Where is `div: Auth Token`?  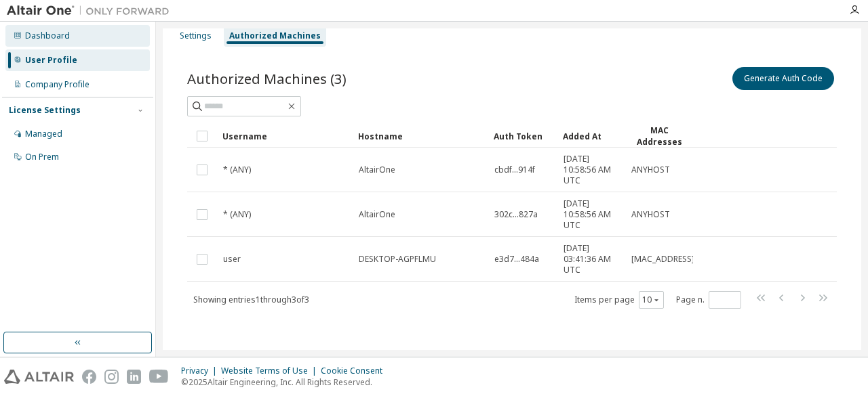 div: Auth Token is located at coordinates (523, 136).